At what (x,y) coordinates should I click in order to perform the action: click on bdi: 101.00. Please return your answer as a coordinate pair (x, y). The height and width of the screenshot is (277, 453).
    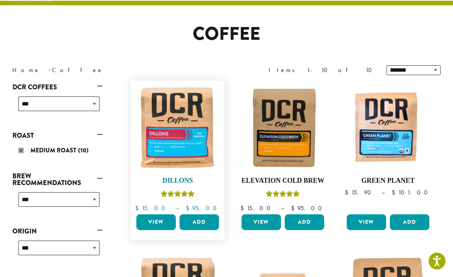
    Looking at the image, I should click on (411, 192).